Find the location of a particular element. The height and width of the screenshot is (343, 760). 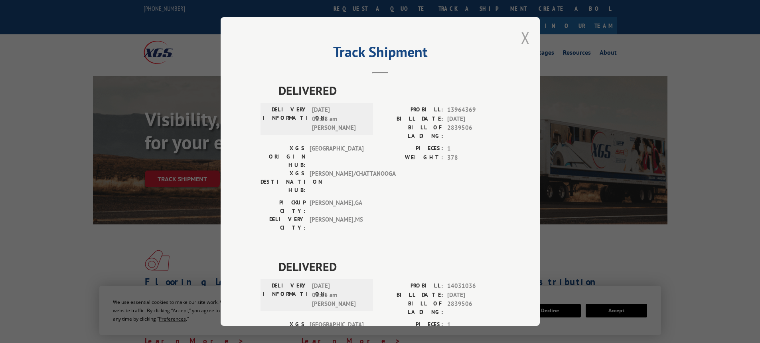

span: 378 is located at coordinates (474, 158).